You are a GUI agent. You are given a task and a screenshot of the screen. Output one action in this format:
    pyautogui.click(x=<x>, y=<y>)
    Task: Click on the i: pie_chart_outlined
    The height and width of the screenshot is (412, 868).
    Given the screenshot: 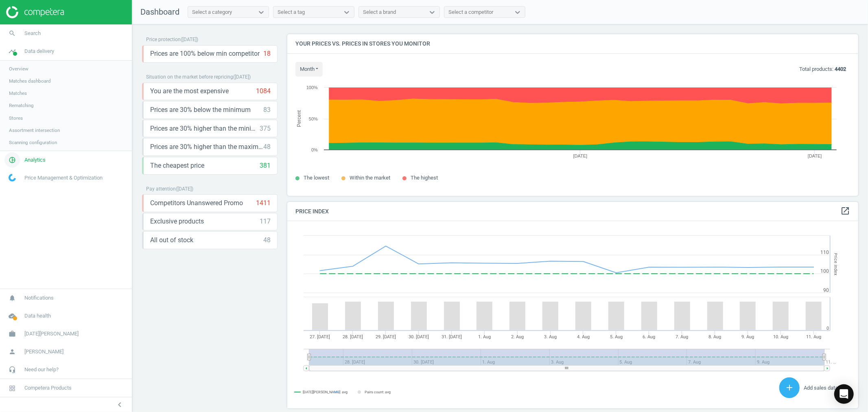 What is the action you would take?
    pyautogui.click(x=12, y=160)
    